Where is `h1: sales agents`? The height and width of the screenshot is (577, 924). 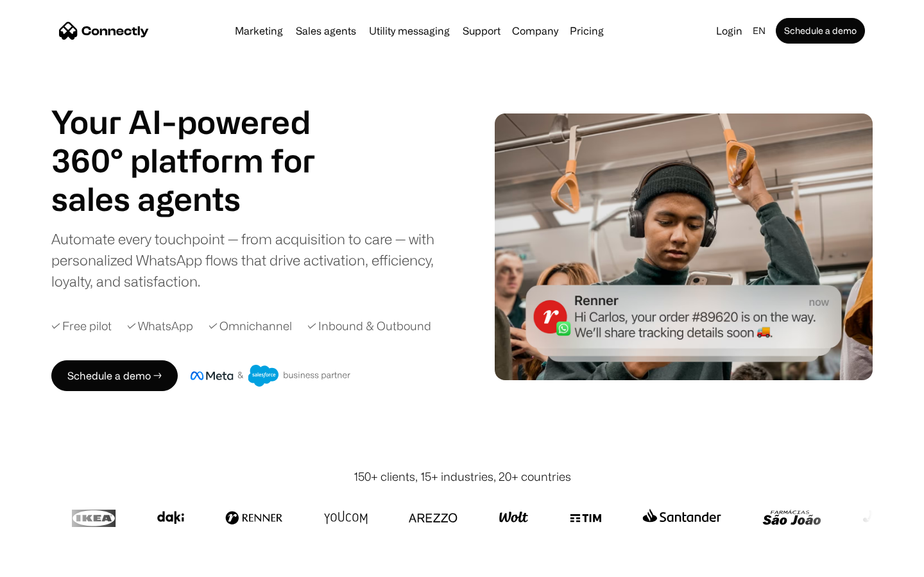
h1: sales agents is located at coordinates (199, 199).